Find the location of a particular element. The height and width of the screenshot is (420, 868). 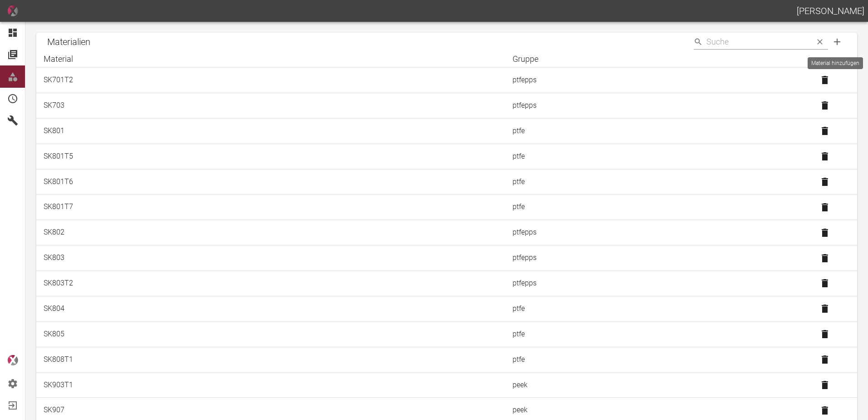

div: Gruppe is located at coordinates (659, 59).